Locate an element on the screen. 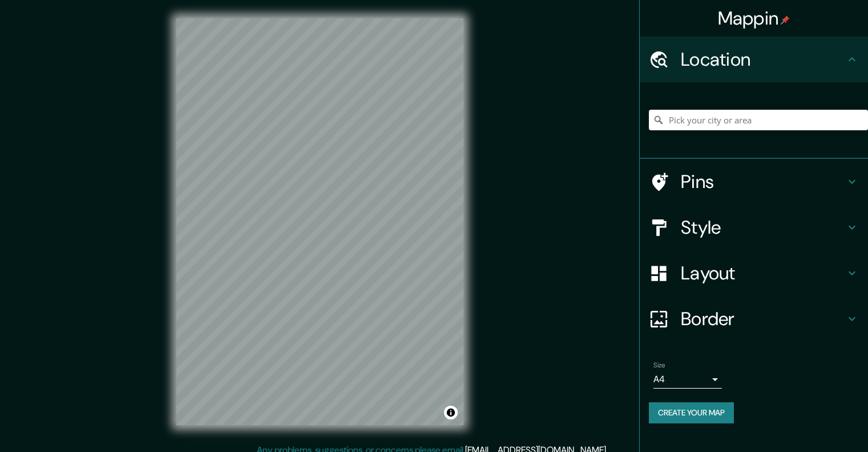 The height and width of the screenshot is (452, 868). div: A4 is located at coordinates (688, 379).